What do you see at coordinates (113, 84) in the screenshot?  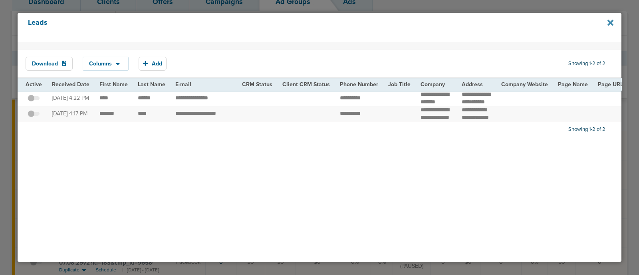 I see `span: First Name` at bounding box center [113, 84].